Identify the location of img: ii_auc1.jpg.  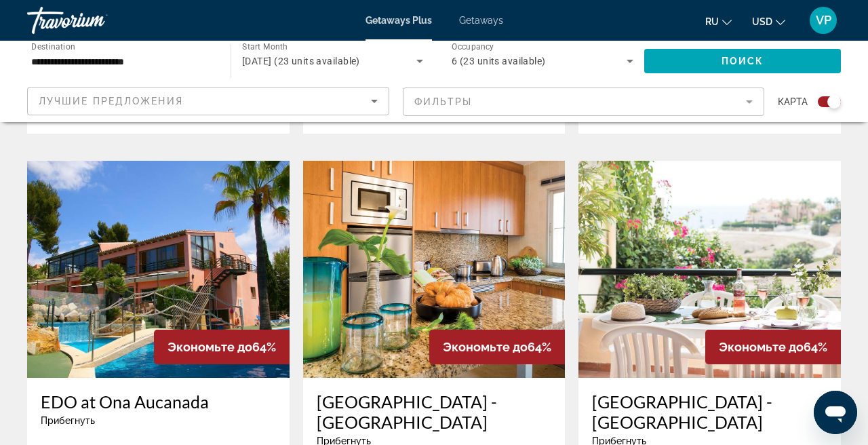
(158, 269).